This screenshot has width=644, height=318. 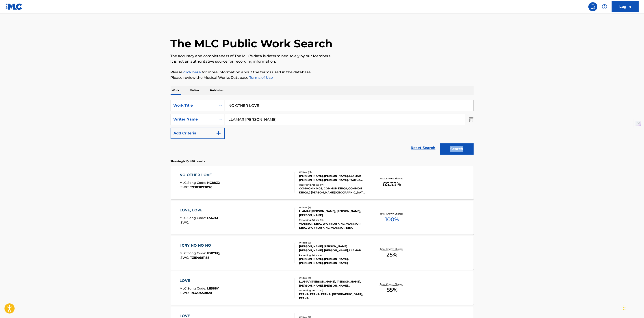 I want to click on div: Writers ( 13 ), so click(x=333, y=172).